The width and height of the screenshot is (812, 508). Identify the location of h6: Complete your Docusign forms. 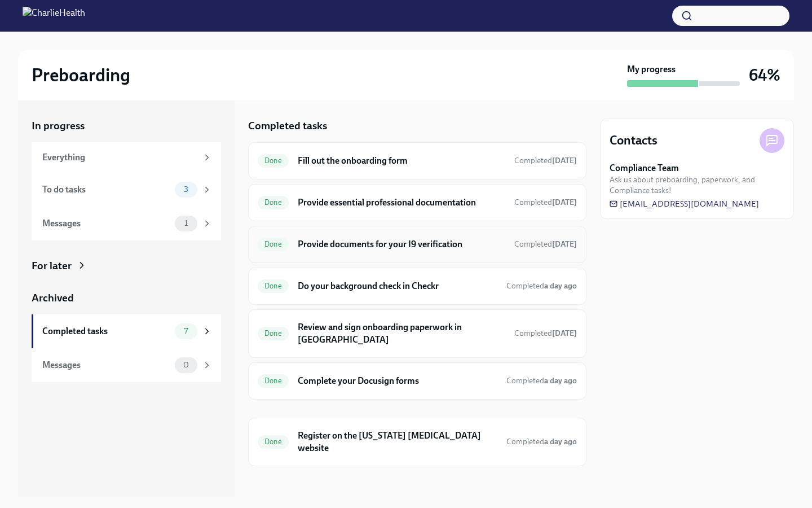
(397, 381).